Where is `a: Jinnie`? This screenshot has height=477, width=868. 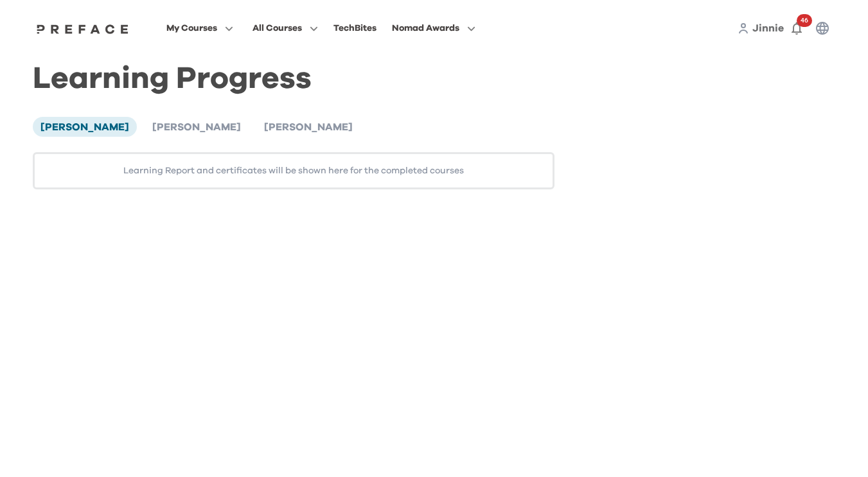 a: Jinnie is located at coordinates (768, 28).